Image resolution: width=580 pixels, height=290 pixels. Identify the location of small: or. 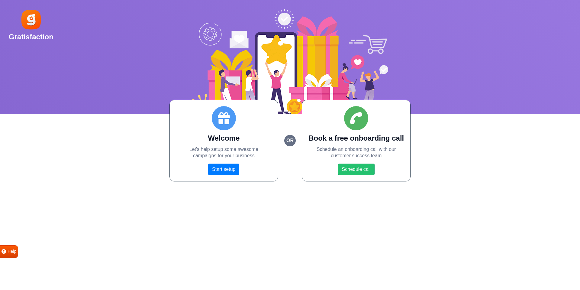
(290, 140).